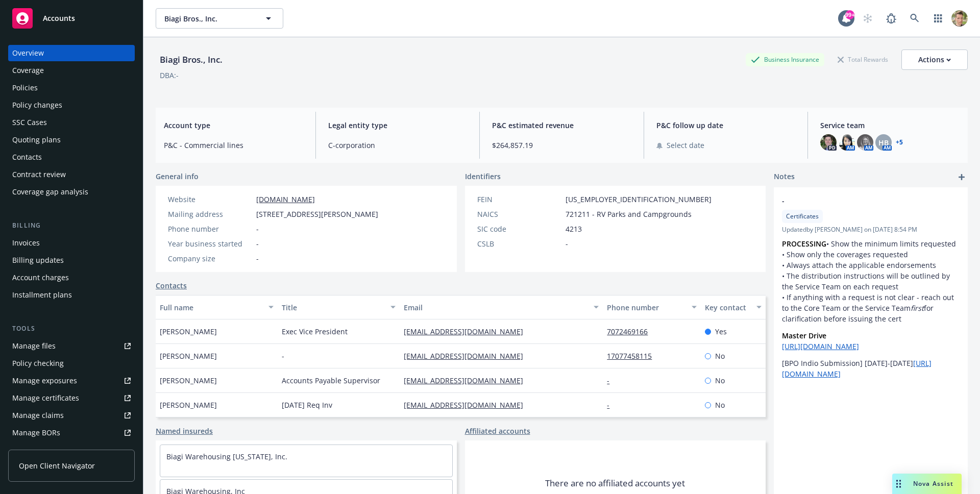 This screenshot has height=494, width=980. Describe the element at coordinates (27, 157) in the screenshot. I see `div: Contacts` at that location.